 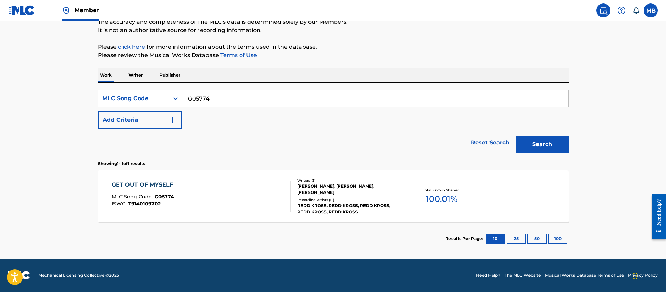 I want to click on p: Writer, so click(x=135, y=75).